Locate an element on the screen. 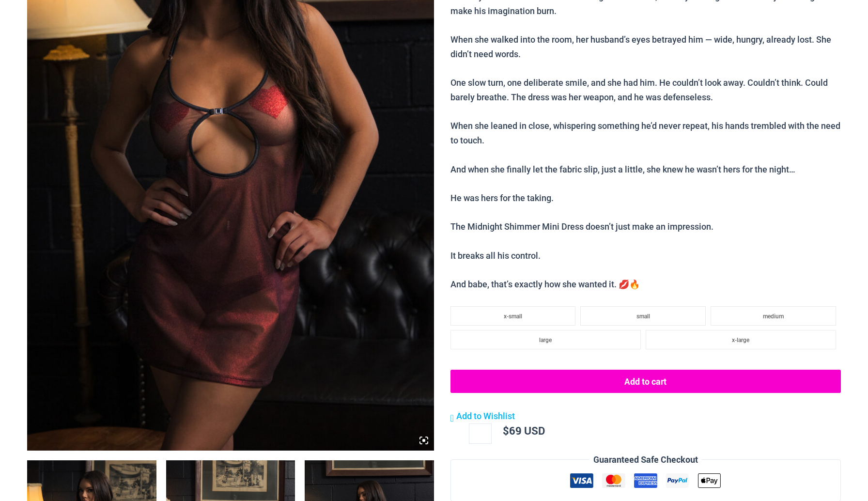 Image resolution: width=868 pixels, height=501 pixels. span: x-small is located at coordinates (513, 317).